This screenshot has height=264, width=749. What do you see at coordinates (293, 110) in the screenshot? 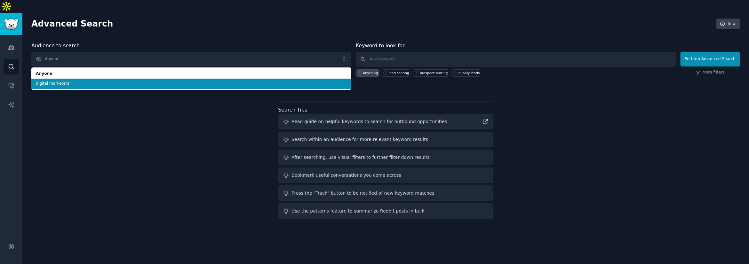
I see `label: Search Tips` at bounding box center [293, 110].